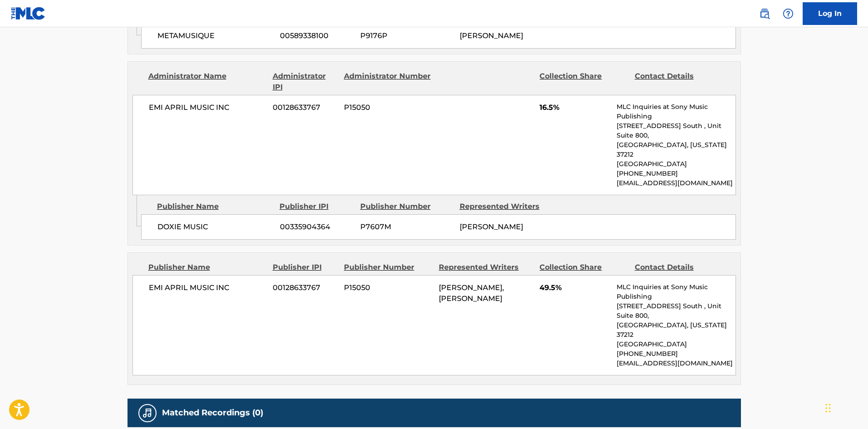 This screenshot has height=429, width=868. Describe the element at coordinates (765, 13) in the screenshot. I see `img: search` at that location.